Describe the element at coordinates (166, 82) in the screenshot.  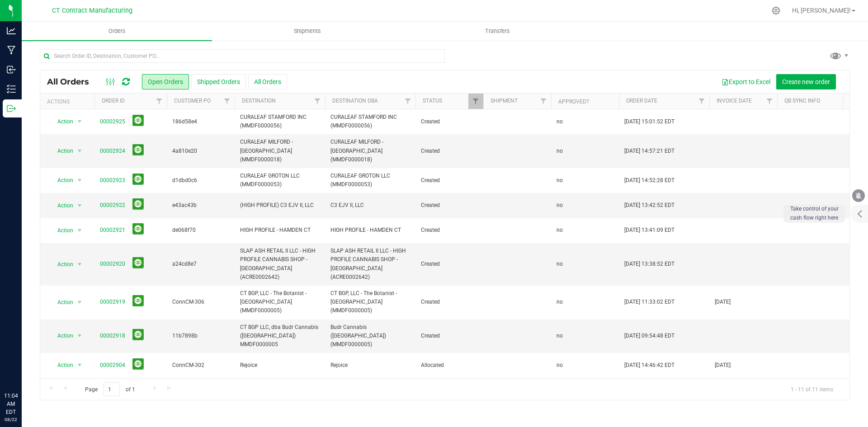
I see `button: Open Orders` at that location.